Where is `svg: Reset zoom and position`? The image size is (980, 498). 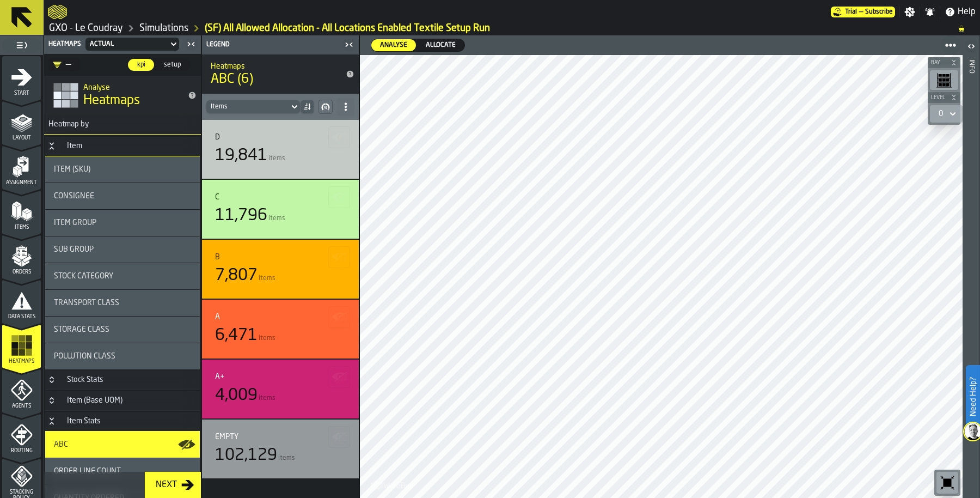
svg: Reset zoom and position is located at coordinates (948, 483).